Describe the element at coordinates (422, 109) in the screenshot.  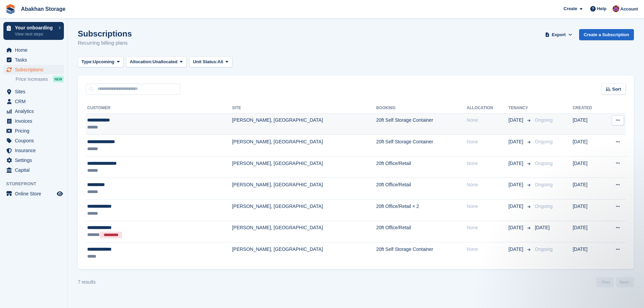
I see `th: Booking` at that location.